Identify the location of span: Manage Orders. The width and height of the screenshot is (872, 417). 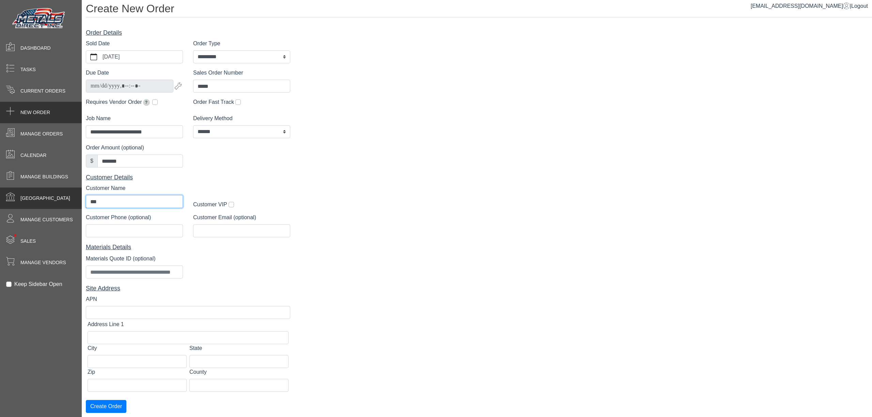
(42, 134).